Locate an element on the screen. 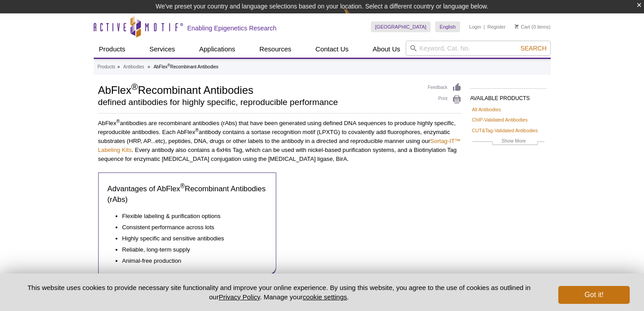 The width and height of the screenshot is (644, 311). a: All Antibodies is located at coordinates (486, 110).